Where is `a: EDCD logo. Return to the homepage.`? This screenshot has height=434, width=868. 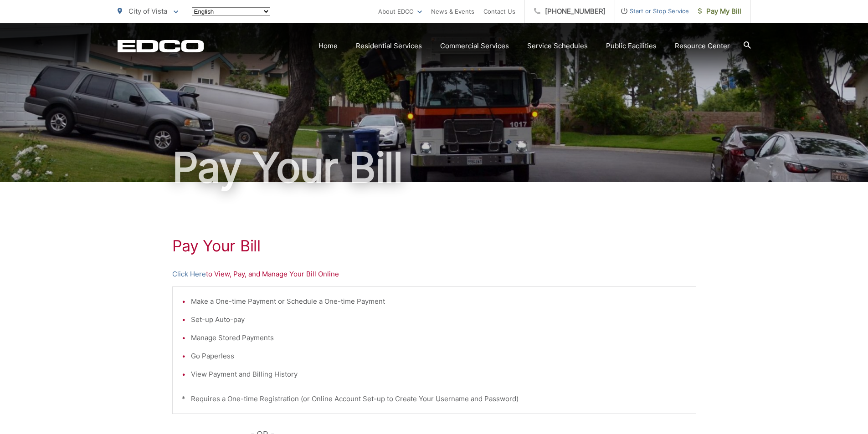 a: EDCD logo. Return to the homepage. is located at coordinates (160, 46).